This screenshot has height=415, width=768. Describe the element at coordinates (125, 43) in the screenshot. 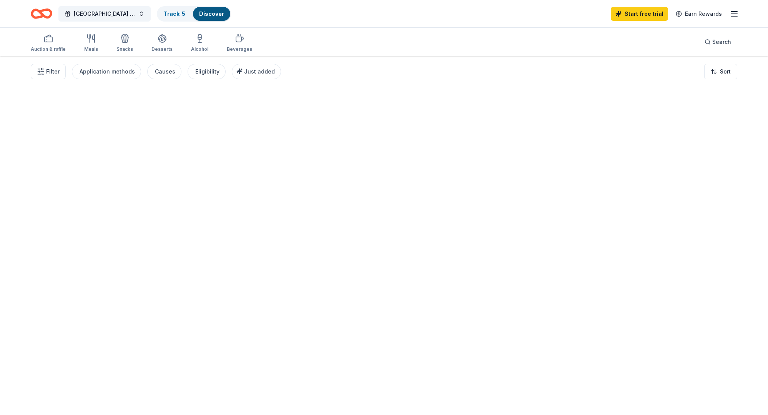

I see `button: Snacks` at that location.